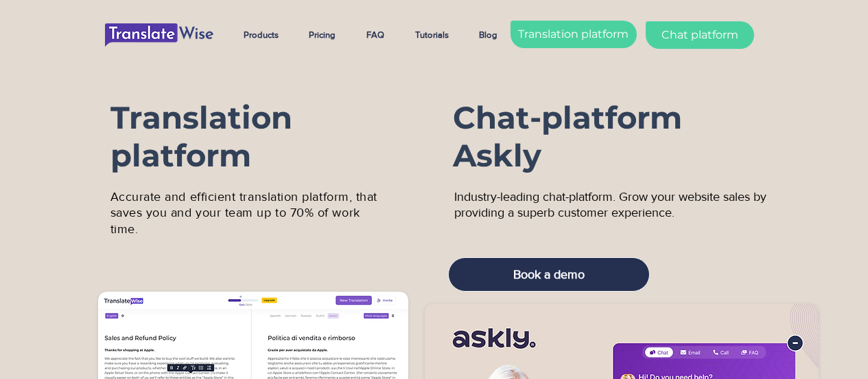  What do you see at coordinates (493, 35) in the screenshot?
I see `a: Blog` at bounding box center [493, 35].